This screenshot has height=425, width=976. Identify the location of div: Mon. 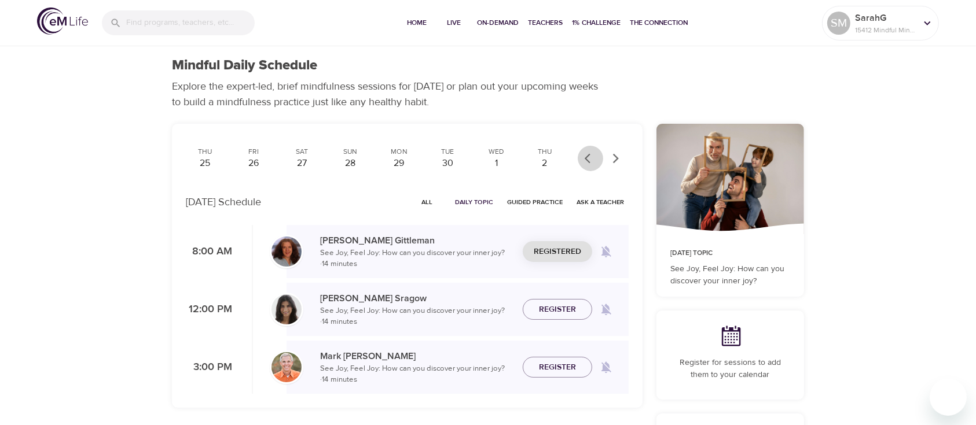
(399, 152).